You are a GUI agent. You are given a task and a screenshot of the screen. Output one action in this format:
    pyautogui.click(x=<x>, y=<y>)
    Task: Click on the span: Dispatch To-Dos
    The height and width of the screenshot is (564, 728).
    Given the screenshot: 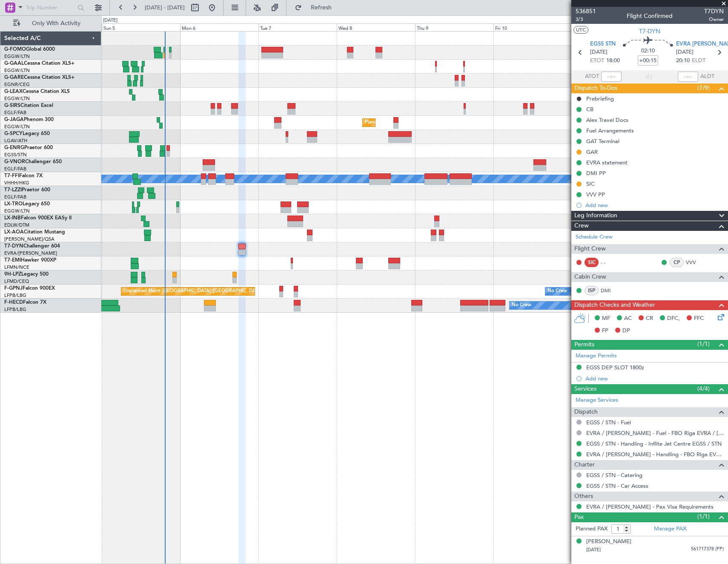 What is the action you would take?
    pyautogui.click(x=596, y=88)
    